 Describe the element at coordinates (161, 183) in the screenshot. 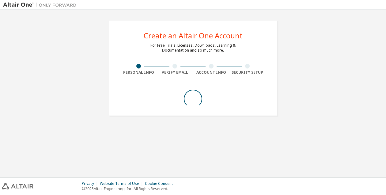

I see `div: Cookie Consent` at that location.